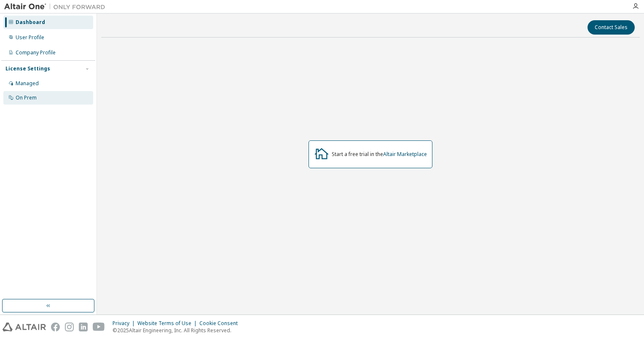 The height and width of the screenshot is (339, 644). Describe the element at coordinates (30, 22) in the screenshot. I see `div: Dashboard` at that location.